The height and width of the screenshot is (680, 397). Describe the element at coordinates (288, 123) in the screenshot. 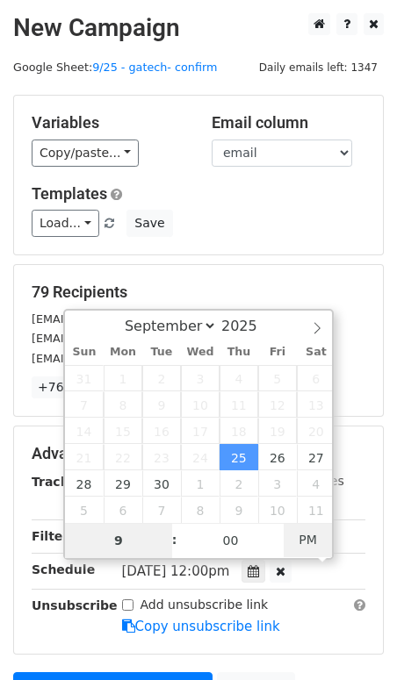

I see `h5: Email column` at that location.